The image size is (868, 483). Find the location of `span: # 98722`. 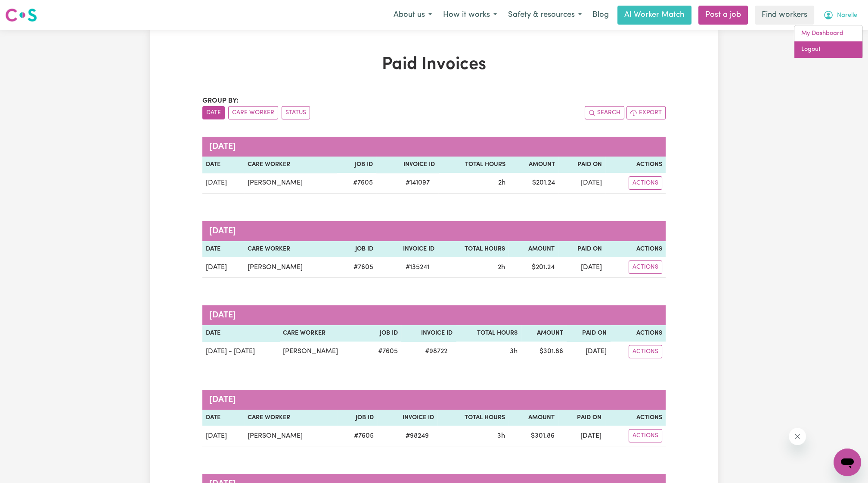

span: # 98722 is located at coordinates (436, 351).